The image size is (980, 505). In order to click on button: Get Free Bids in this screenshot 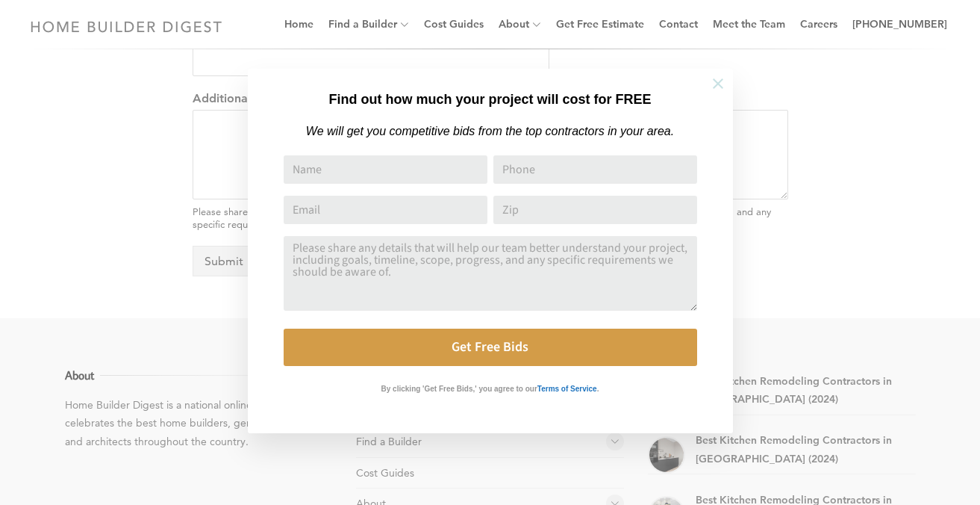, I will do `click(490, 348)`.